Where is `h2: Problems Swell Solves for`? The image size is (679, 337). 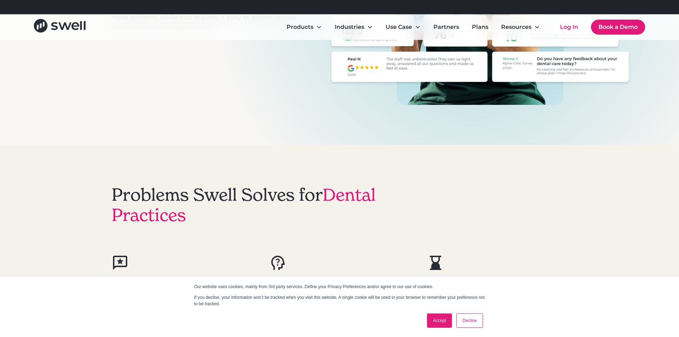
h2: Problems Swell Solves for is located at coordinates (248, 205).